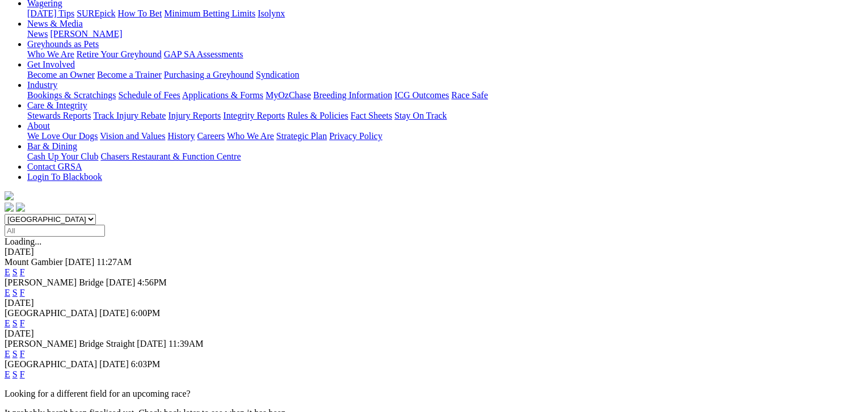 The width and height of the screenshot is (863, 412). I want to click on a: Injury Reports, so click(194, 115).